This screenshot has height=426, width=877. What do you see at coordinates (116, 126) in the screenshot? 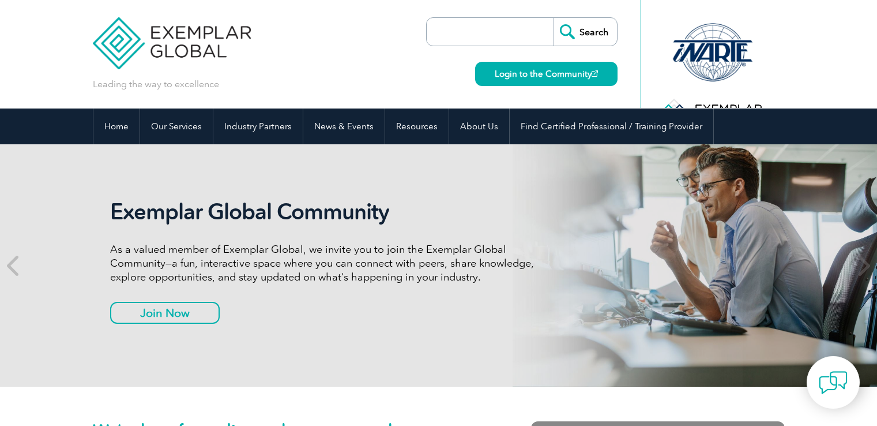
I see `a: Home` at bounding box center [116, 126].